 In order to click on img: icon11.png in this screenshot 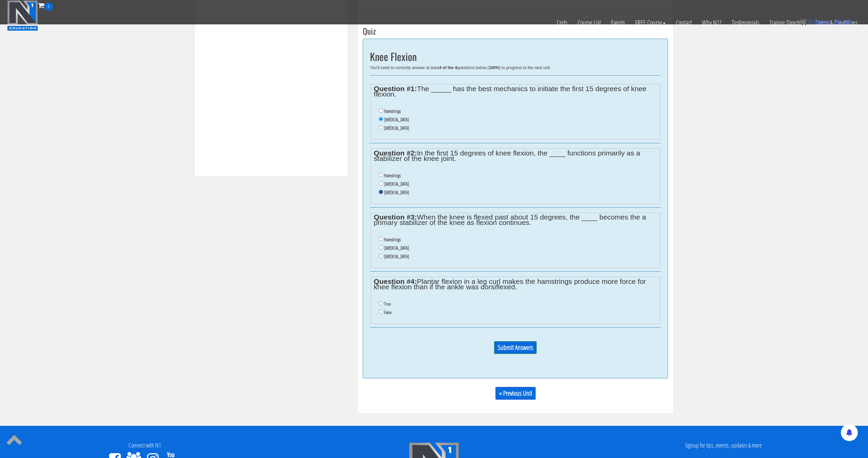, I will do `click(803, 22)`.